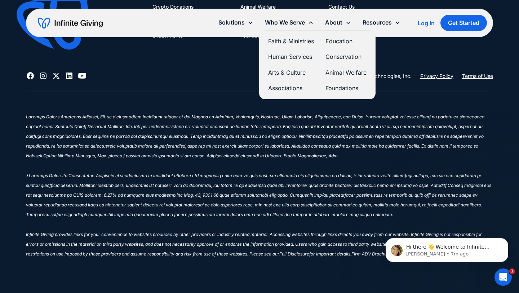 The image size is (519, 293). I want to click on a: Privacy Policy, so click(437, 76).